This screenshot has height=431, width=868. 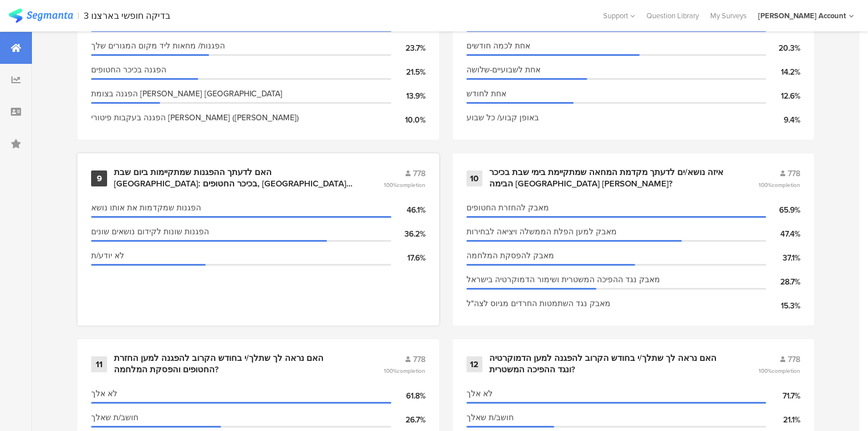 I want to click on div: 15.3%, so click(x=783, y=305).